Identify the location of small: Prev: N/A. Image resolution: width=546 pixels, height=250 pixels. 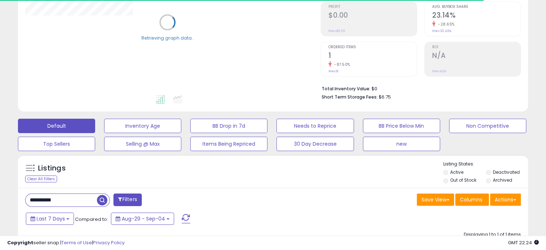
(439, 71).